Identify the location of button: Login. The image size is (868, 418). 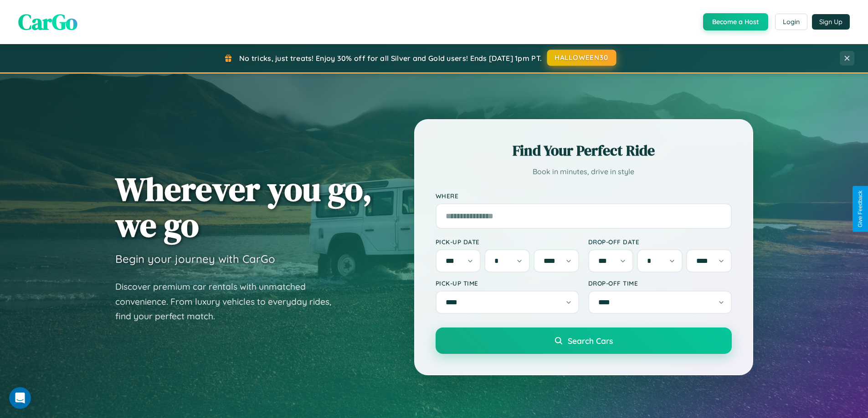
(791, 22).